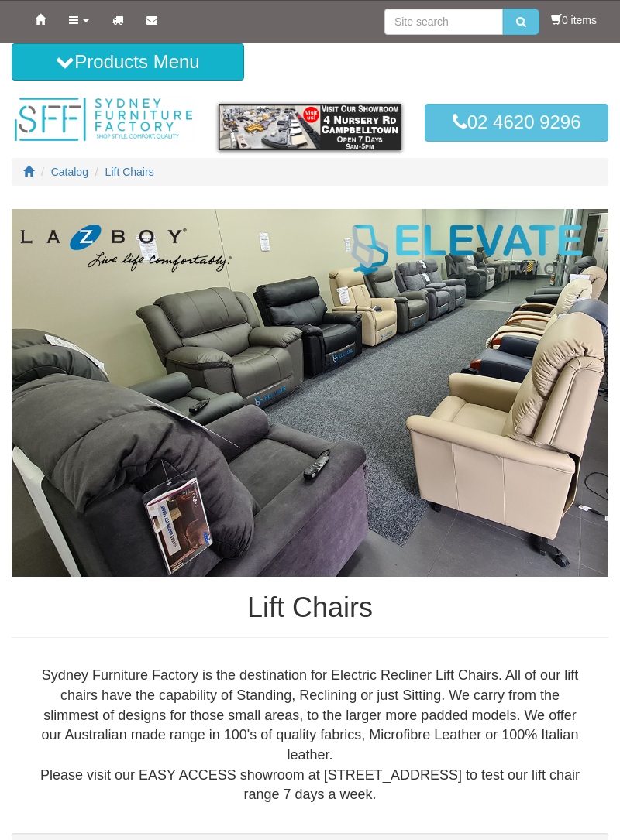  What do you see at coordinates (130, 172) in the screenshot?
I see `span: Lift Chairs` at bounding box center [130, 172].